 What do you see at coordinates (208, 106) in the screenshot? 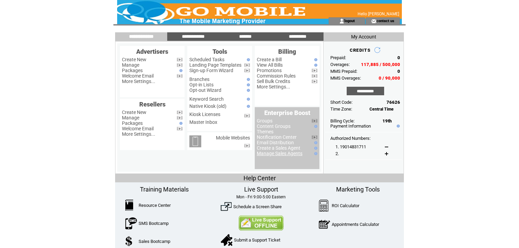
I see `a: Native Kiosk (old)` at bounding box center [208, 106].